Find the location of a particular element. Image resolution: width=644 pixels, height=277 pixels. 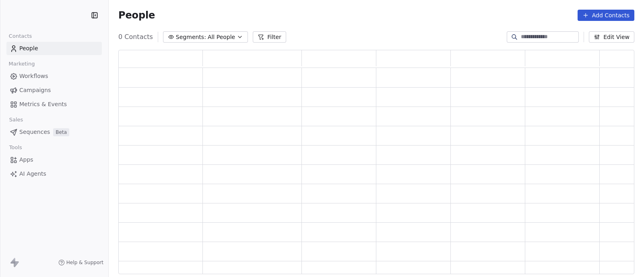

span: Segments: is located at coordinates (191, 37).